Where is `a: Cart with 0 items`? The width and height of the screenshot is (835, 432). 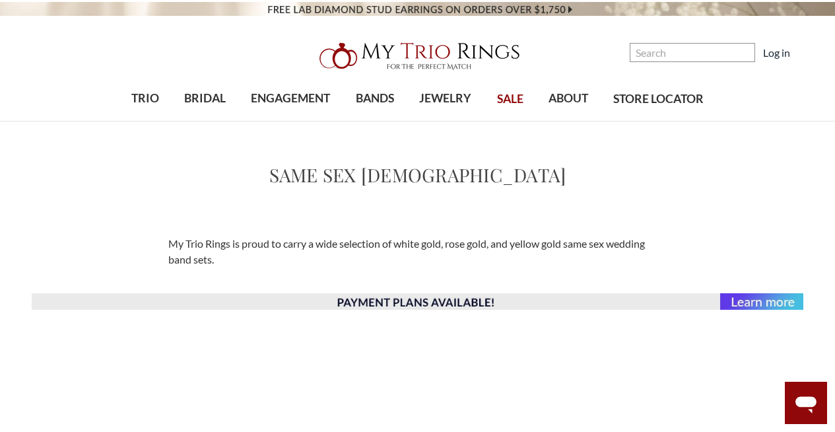 a: Cart with 0 items is located at coordinates (809, 53).